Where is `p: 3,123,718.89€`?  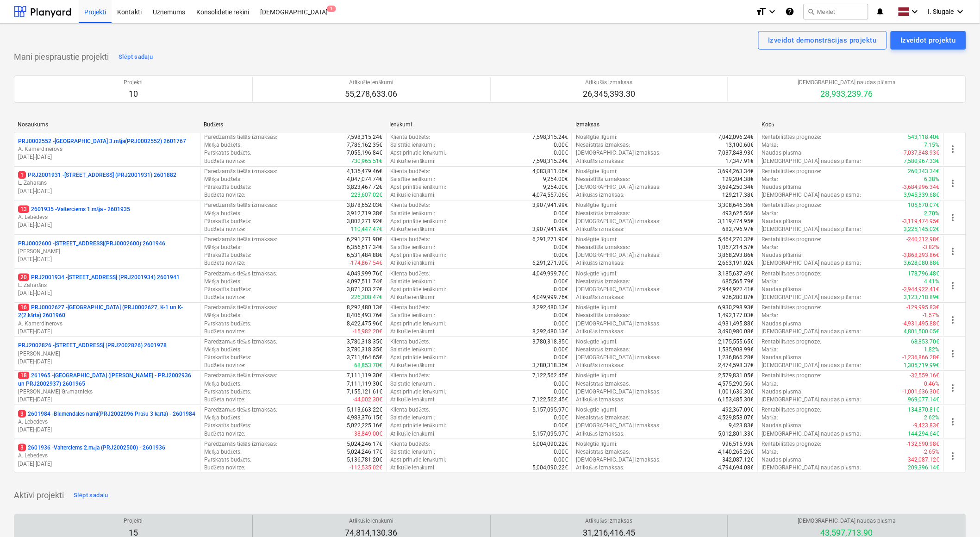
p: 3,123,718.89€ is located at coordinates (921, 297).